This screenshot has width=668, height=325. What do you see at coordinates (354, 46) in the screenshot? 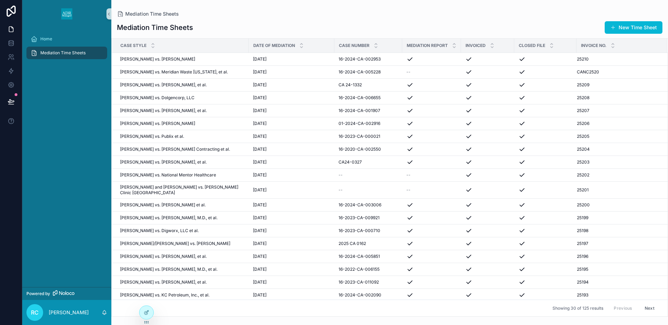
I see `span: Case Number` at bounding box center [354, 46].